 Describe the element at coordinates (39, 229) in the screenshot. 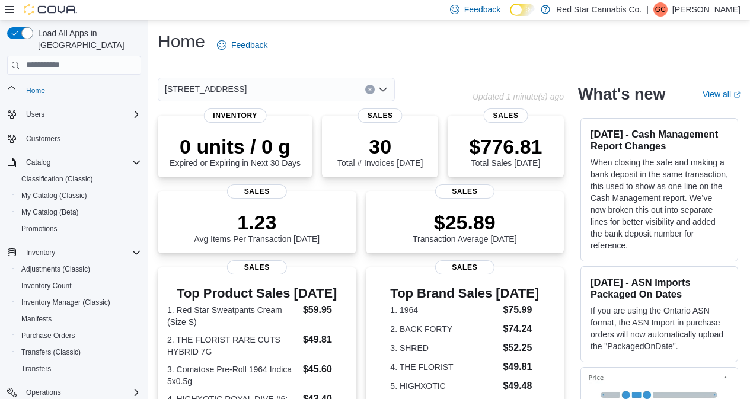

I see `a: Promotions` at that location.